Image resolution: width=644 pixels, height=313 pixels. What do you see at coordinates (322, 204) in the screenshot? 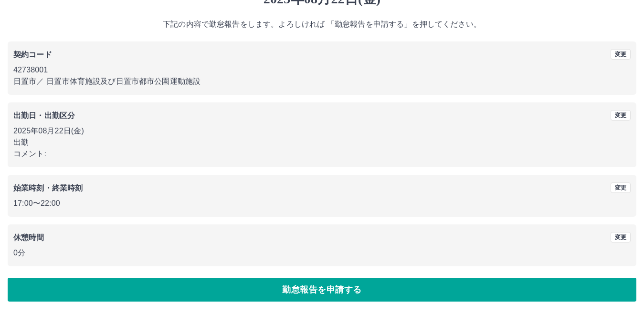
I see `p: 17:00 〜 22:00` at bounding box center [322, 204].